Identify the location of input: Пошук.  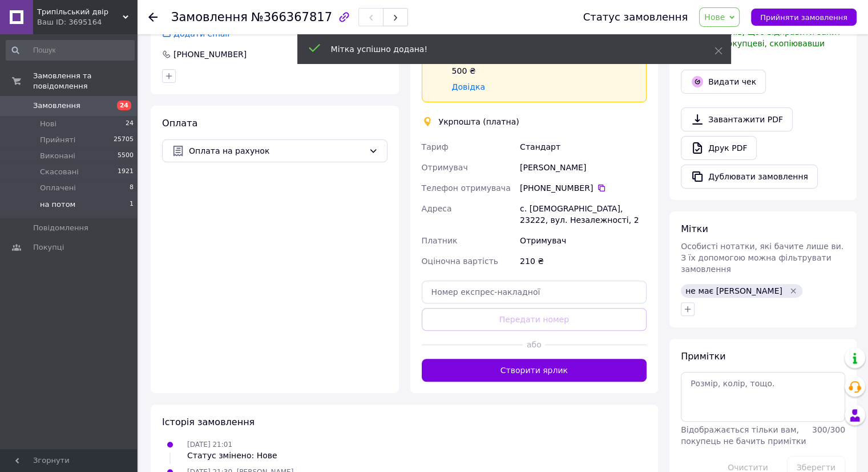
(70, 50).